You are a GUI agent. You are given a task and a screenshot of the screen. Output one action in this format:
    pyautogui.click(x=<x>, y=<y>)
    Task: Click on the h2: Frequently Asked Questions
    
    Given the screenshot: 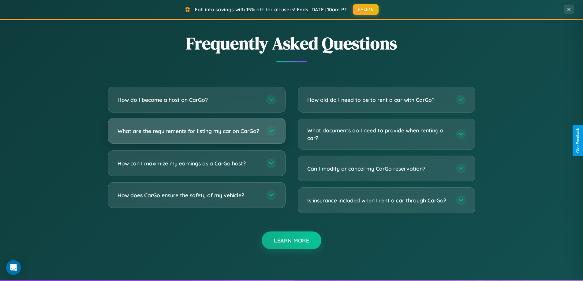 What is the action you would take?
    pyautogui.click(x=292, y=43)
    